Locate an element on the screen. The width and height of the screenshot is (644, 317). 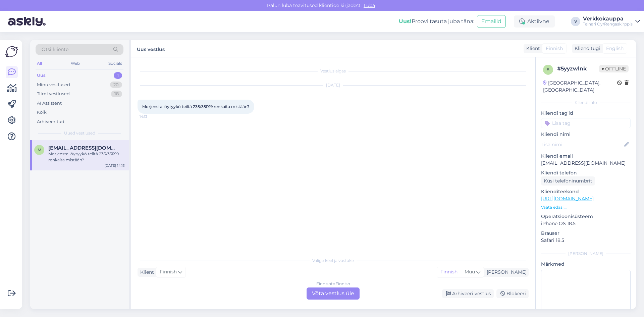
div: Finnish to Finnish is located at coordinates (333, 284).